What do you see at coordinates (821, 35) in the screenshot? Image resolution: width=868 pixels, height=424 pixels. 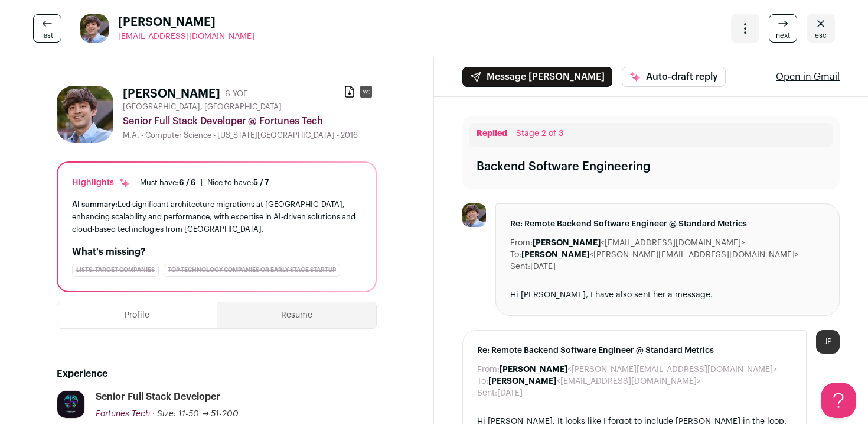 I see `span: esc` at bounding box center [821, 35].